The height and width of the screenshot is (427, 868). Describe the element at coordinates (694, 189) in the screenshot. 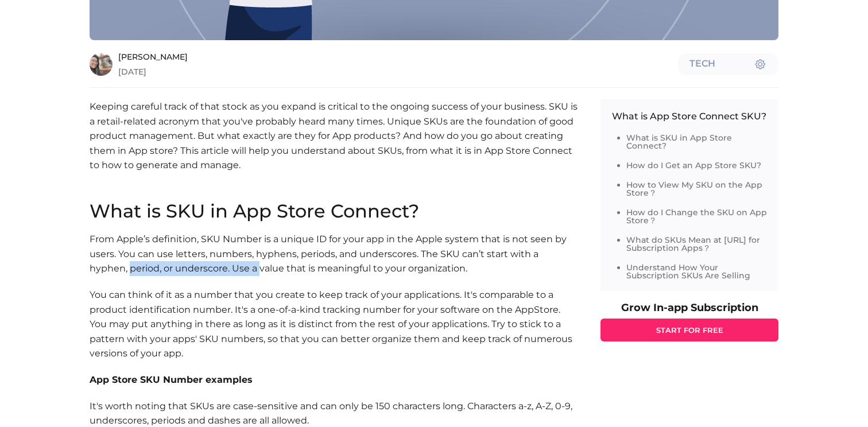

I see `a: How to View My SKU on the App Store？` at that location.